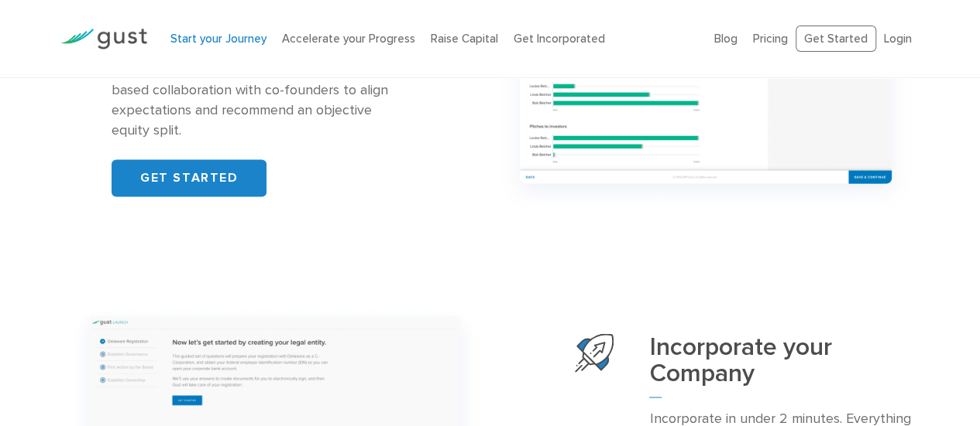  Describe the element at coordinates (103, 39) in the screenshot. I see `img: Gust Logo` at that location.